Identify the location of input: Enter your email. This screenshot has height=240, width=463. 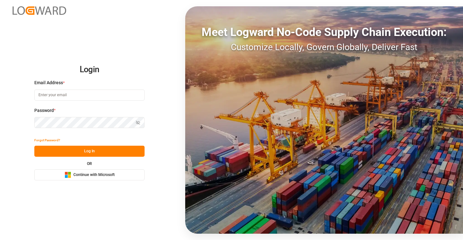
(89, 95).